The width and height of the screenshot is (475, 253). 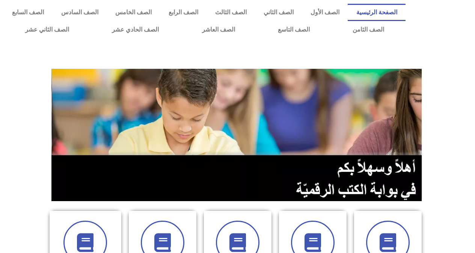 I want to click on a: الصف الثاني عشر, so click(x=47, y=30).